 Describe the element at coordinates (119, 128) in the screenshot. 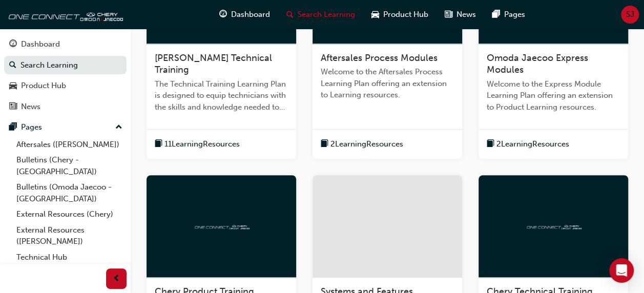

I see `span: up-icon` at that location.